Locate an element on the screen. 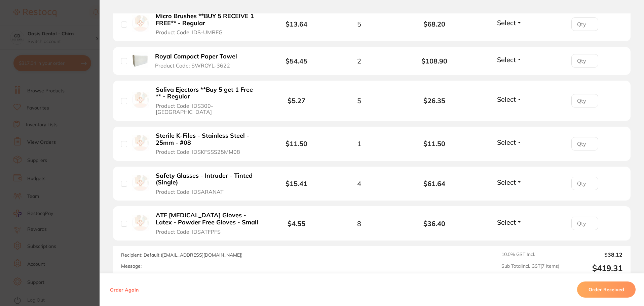 This screenshot has width=644, height=306. b: $15.41 is located at coordinates (296, 183).